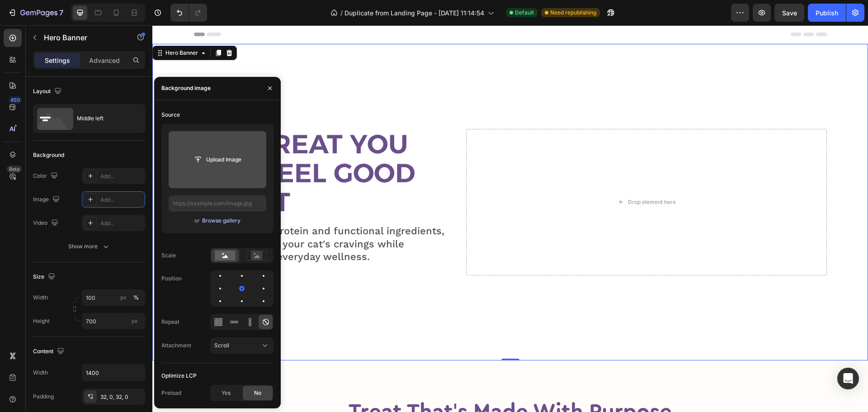 This screenshot has width=868, height=412. I want to click on span: or, so click(197, 221).